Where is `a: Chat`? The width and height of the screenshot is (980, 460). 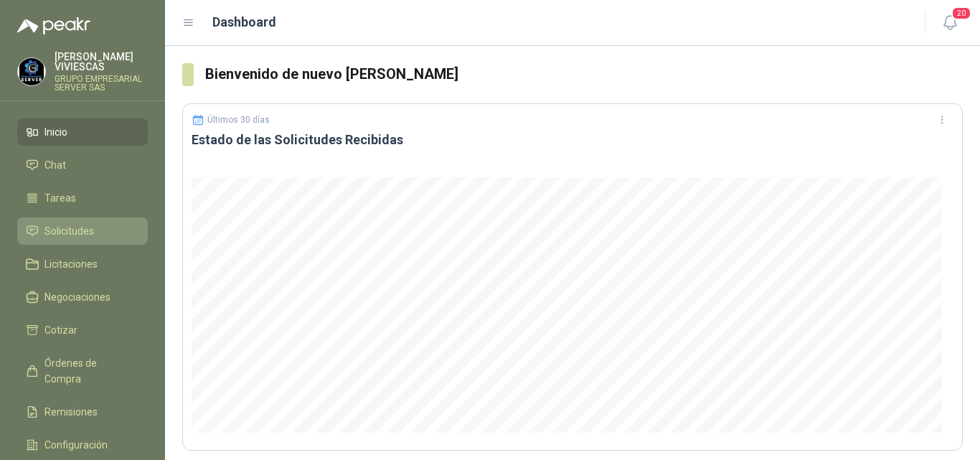
a: Chat is located at coordinates (83, 165).